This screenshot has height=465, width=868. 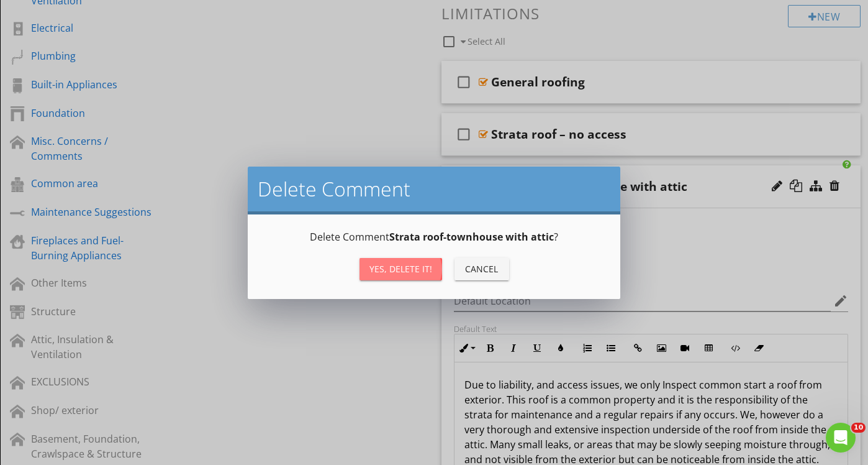 I want to click on span: 10, so click(x=857, y=428).